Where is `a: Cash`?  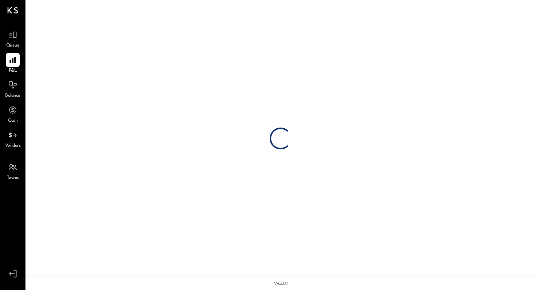 a: Cash is located at coordinates (13, 114).